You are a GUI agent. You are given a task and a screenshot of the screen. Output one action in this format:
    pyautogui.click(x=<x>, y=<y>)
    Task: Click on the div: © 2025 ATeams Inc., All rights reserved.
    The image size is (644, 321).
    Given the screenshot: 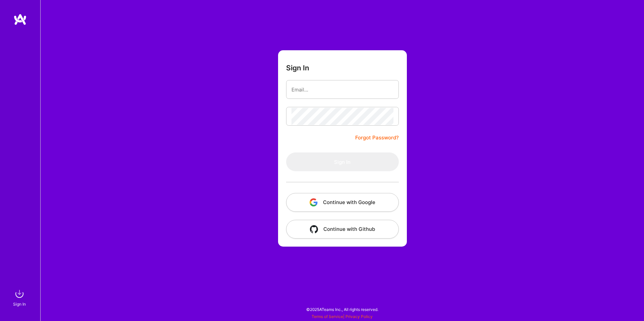 What is the action you would take?
    pyautogui.click(x=342, y=310)
    